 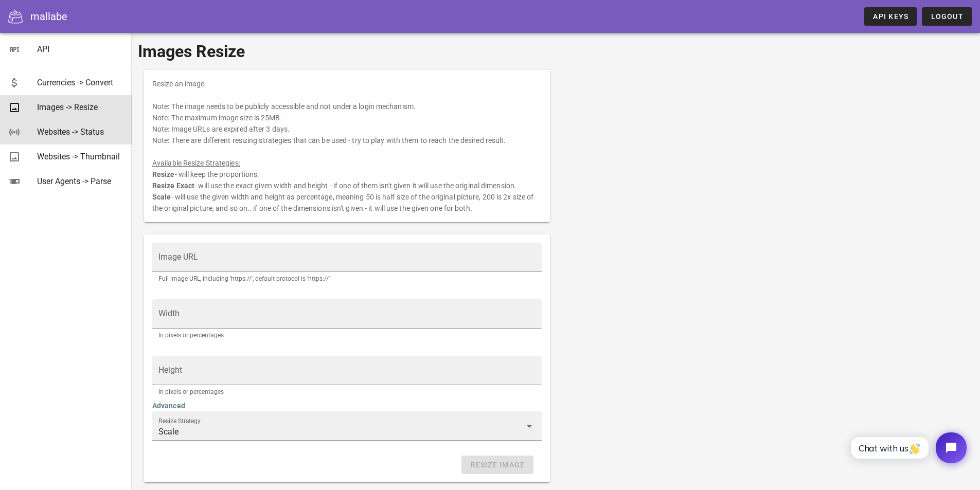 I want to click on div: API, so click(x=80, y=49).